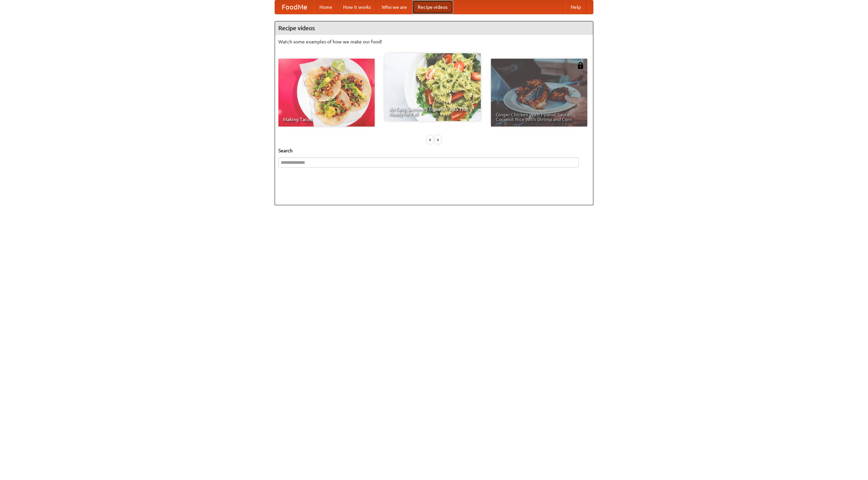 This screenshot has width=868, height=480. Describe the element at coordinates (434, 42) in the screenshot. I see `p: Watch some examples of how we make our food!` at that location.